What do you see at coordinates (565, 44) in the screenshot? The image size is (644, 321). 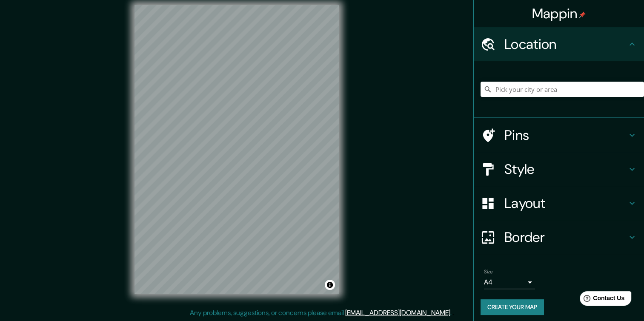 I see `h4: Location` at bounding box center [565, 44].